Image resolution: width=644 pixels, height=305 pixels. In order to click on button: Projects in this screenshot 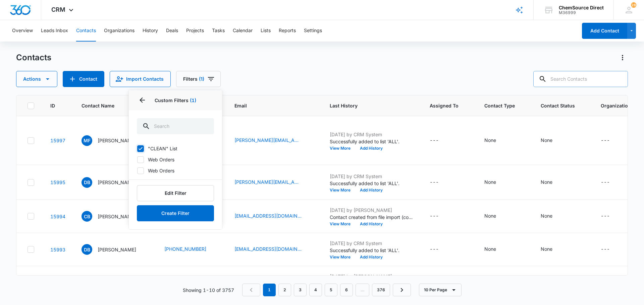, I will do `click(195, 31)`.